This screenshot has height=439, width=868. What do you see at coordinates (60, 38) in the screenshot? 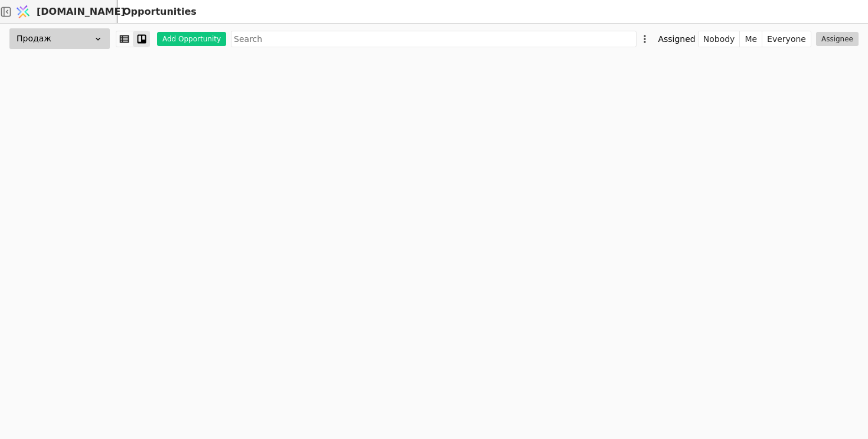
I see `div: Продаж` at bounding box center [60, 38].